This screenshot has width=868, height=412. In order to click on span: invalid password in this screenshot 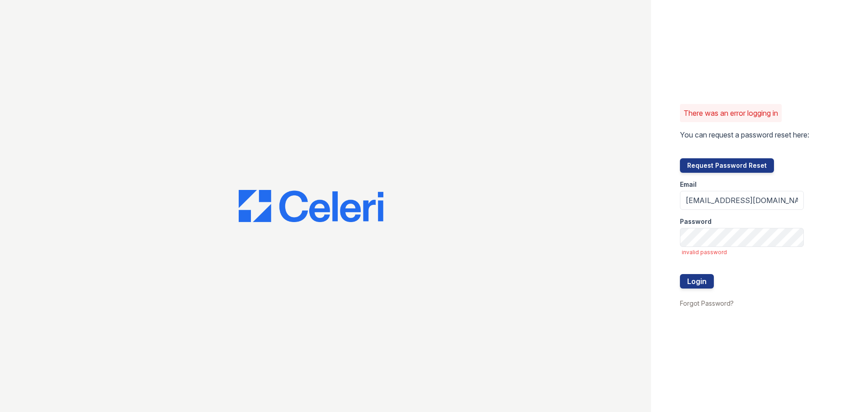, I will do `click(743, 252)`.